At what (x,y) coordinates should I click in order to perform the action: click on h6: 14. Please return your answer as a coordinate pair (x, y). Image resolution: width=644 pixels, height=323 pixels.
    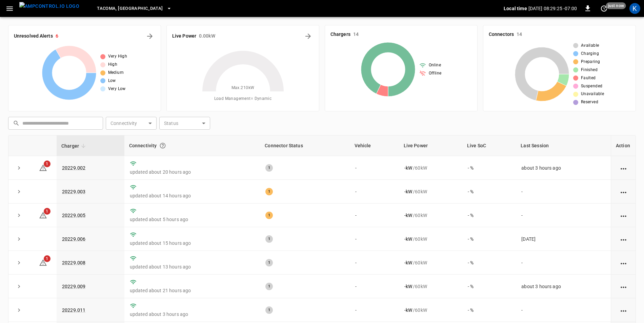
    Looking at the image, I should click on (519, 35).